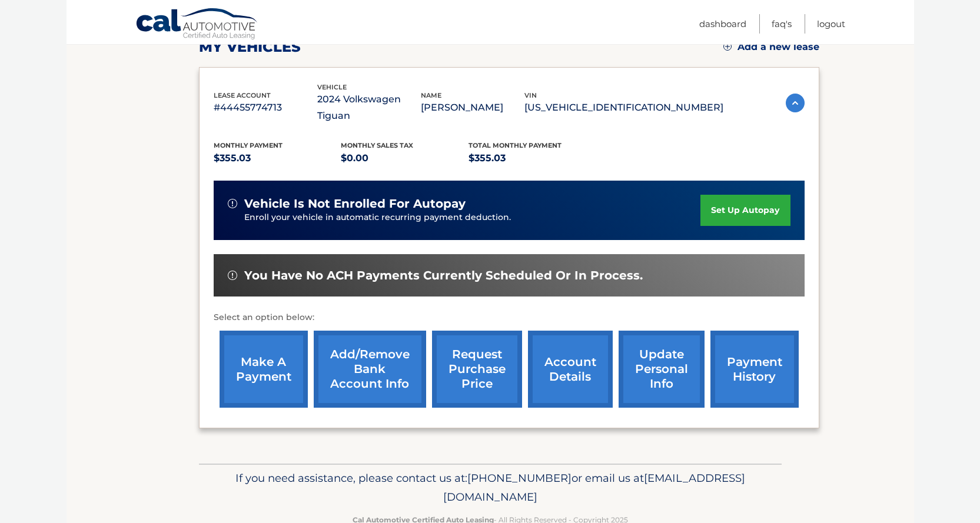 This screenshot has width=980, height=523. I want to click on span: vin, so click(530, 96).